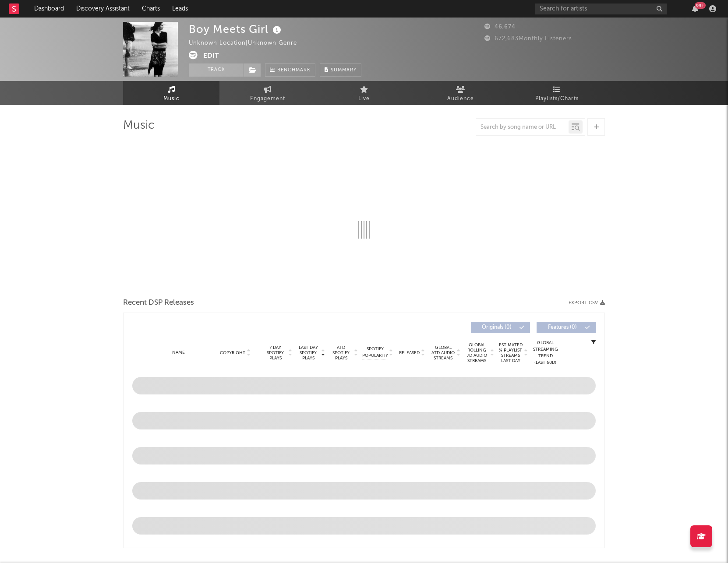 The height and width of the screenshot is (563, 728). Describe the element at coordinates (497, 328) in the screenshot. I see `span: Originals ( 0 )` at that location.